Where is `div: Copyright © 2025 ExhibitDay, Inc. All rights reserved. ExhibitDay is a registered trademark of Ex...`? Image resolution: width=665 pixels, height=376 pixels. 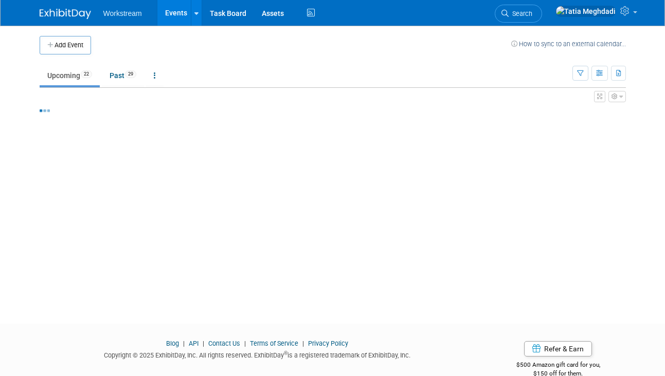
div: Copyright © 2025 ExhibitDay, Inc. All rights reserved. ExhibitDay is a registered trademark of Ex... is located at coordinates (258, 354).